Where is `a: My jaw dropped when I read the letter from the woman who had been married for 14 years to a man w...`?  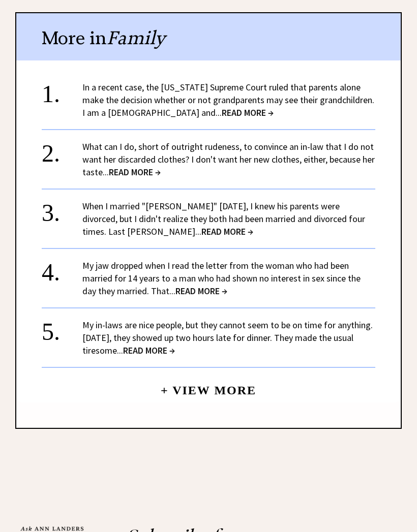 a: My jaw dropped when I read the letter from the woman who had been married for 14 years to a man w... is located at coordinates (221, 278).